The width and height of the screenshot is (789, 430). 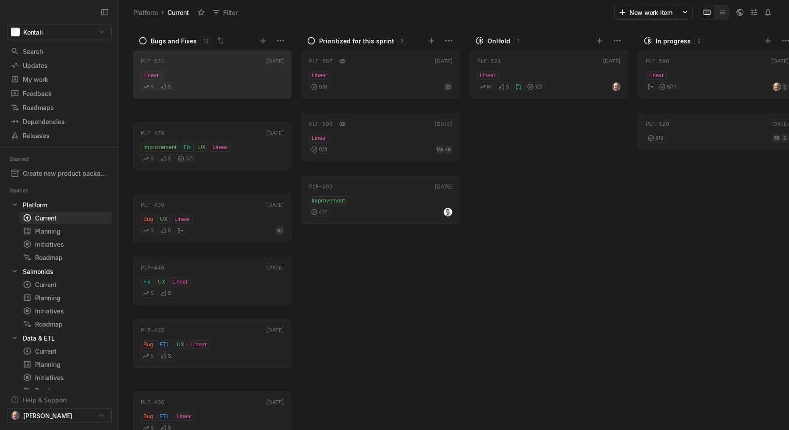 I want to click on div: Dependencies, so click(x=59, y=121).